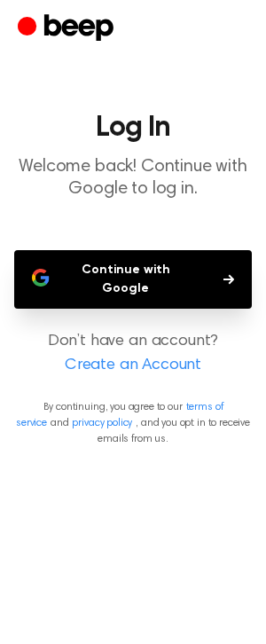 The width and height of the screenshot is (266, 644). Describe the element at coordinates (67, 28) in the screenshot. I see `a: Beep` at that location.